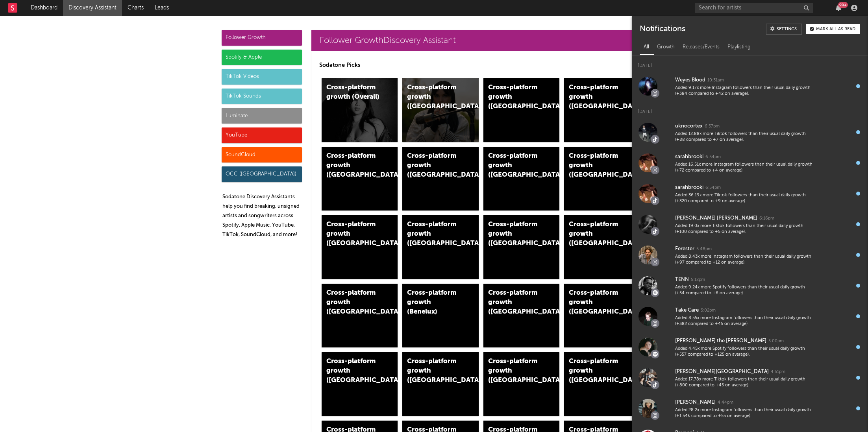 This screenshot has height=432, width=868. What do you see at coordinates (262, 155) in the screenshot?
I see `div: SoundCloud` at bounding box center [262, 155].